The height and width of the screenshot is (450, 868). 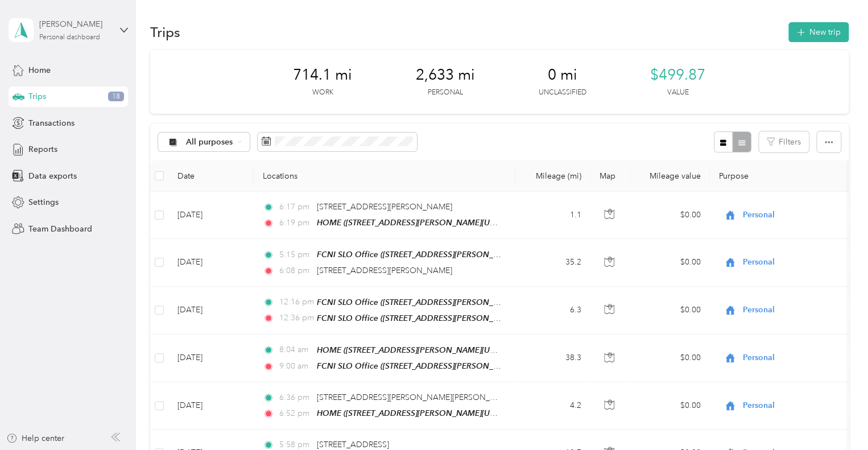 What do you see at coordinates (445, 75) in the screenshot?
I see `span: 2,633 mi` at bounding box center [445, 75].